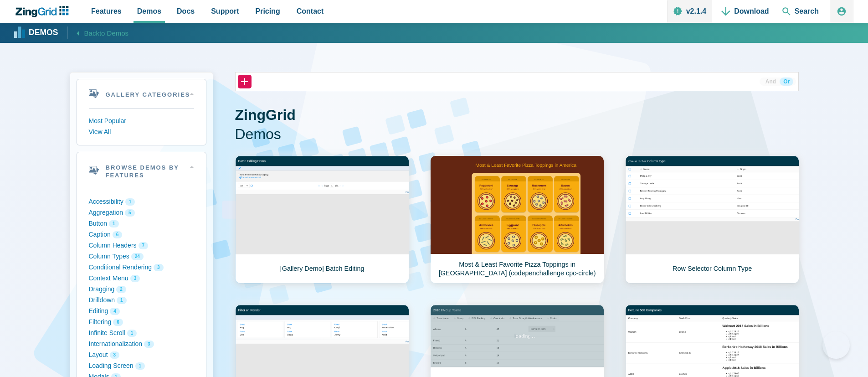 The height and width of the screenshot is (377, 868). Describe the element at coordinates (185, 11) in the screenshot. I see `span: Docs` at that location.